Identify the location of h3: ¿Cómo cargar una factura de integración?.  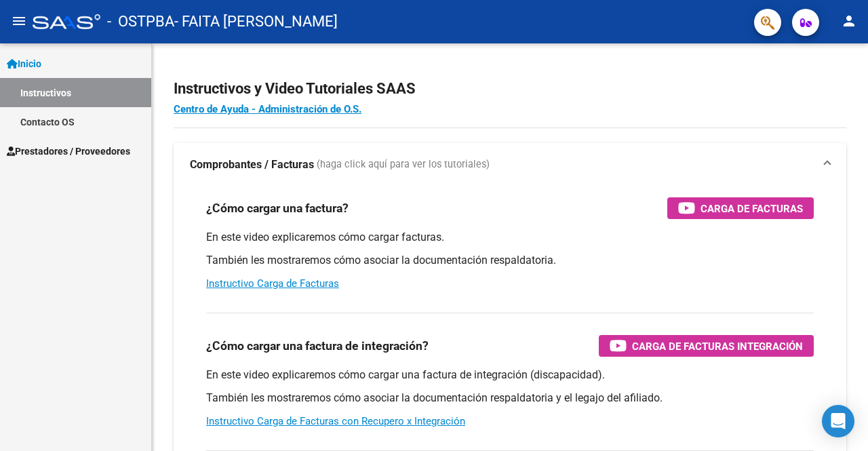
(317, 346).